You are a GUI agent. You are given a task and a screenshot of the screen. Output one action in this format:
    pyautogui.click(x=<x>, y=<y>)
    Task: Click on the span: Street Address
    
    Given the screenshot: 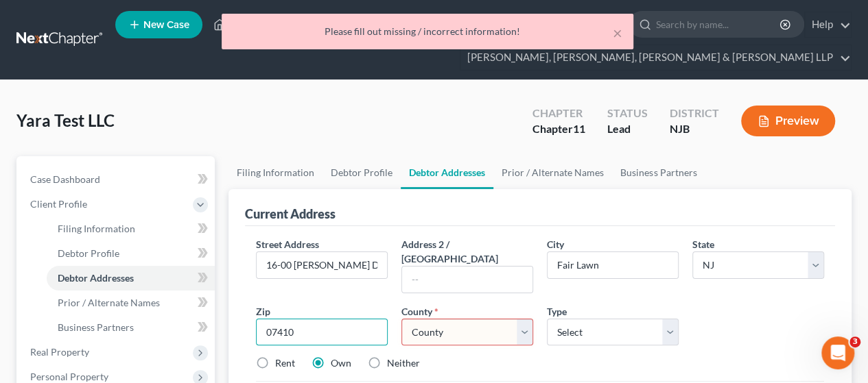 What is the action you would take?
    pyautogui.click(x=287, y=244)
    